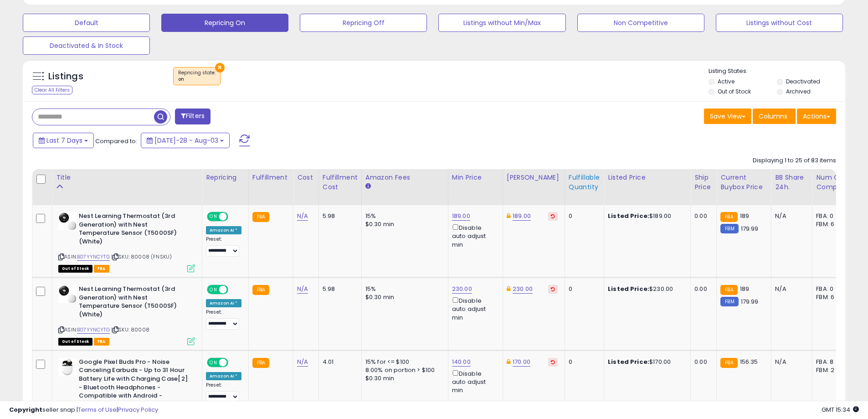 This screenshot has width=868, height=419. I want to click on span: | SKU: 80008 (FNSKU), so click(141, 257).